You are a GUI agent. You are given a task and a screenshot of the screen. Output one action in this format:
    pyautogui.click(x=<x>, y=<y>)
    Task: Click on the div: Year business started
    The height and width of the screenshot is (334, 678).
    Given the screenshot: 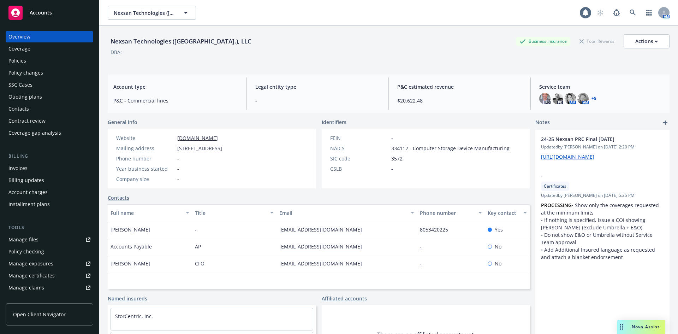 What is the action you would take?
    pyautogui.click(x=145, y=169)
    